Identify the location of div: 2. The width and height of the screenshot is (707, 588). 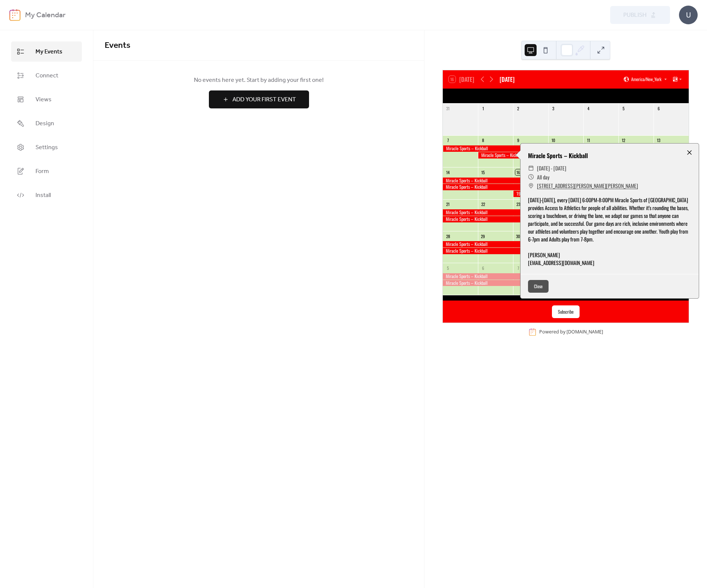
(518, 109).